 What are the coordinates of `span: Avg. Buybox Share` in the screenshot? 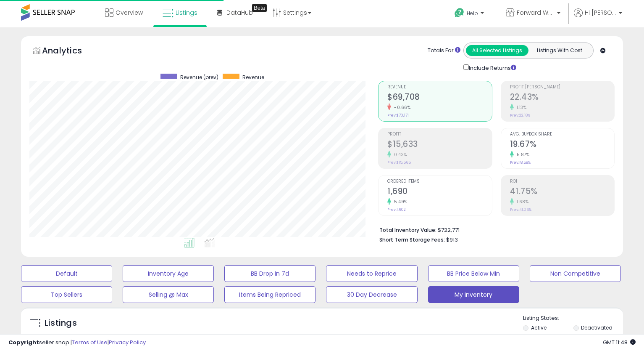 It's located at (562, 134).